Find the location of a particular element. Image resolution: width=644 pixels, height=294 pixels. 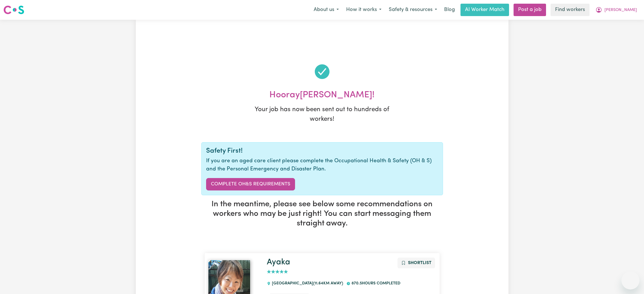

a: Post a job is located at coordinates (530, 10).